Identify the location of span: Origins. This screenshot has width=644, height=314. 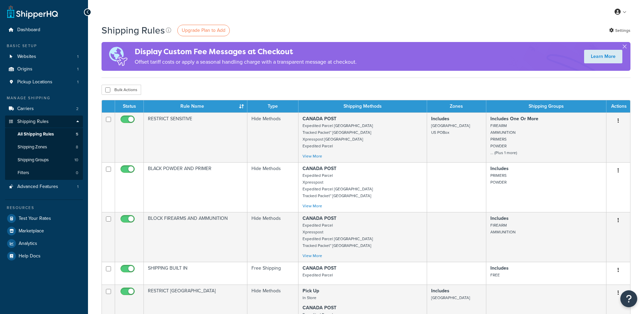
(25, 69).